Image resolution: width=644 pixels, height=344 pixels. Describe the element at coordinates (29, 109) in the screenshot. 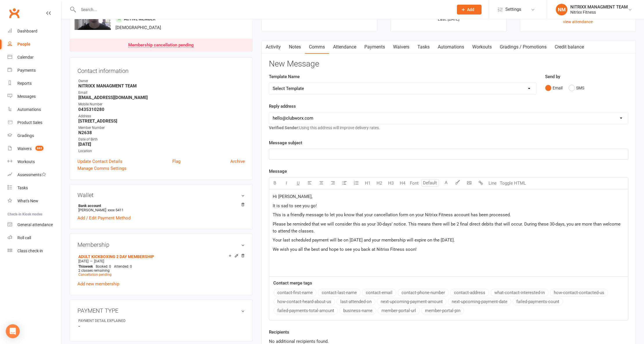

I see `div: Automations` at that location.